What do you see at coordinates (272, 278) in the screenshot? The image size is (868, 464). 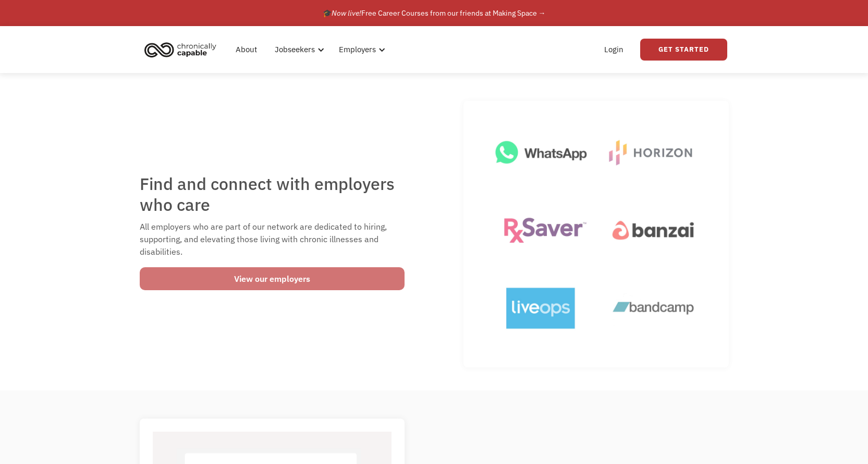 I see `a: View our employers` at bounding box center [272, 278].